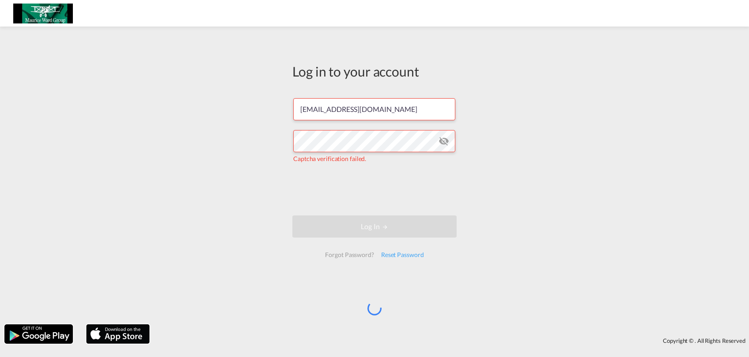  I want to click on div: Reset Password, so click(402, 254).